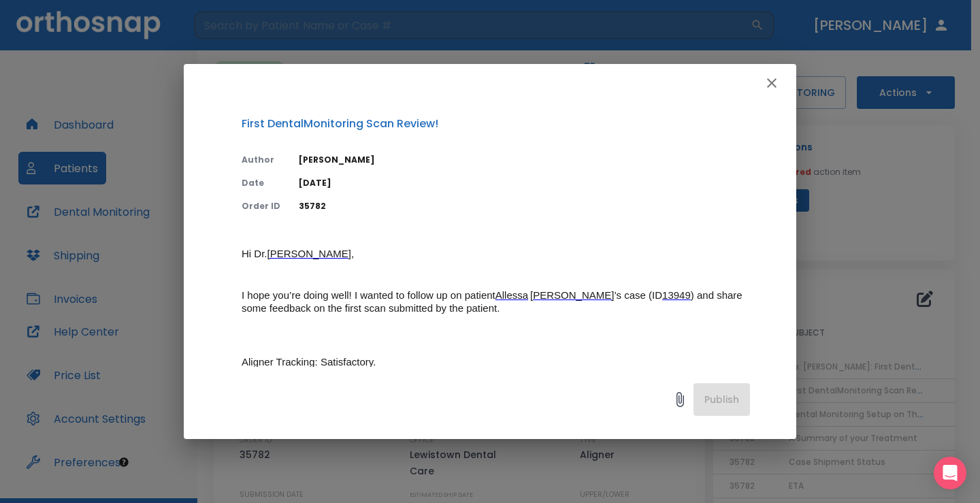 The image size is (980, 503). What do you see at coordinates (676, 295) in the screenshot?
I see `a: 13949` at bounding box center [676, 295].